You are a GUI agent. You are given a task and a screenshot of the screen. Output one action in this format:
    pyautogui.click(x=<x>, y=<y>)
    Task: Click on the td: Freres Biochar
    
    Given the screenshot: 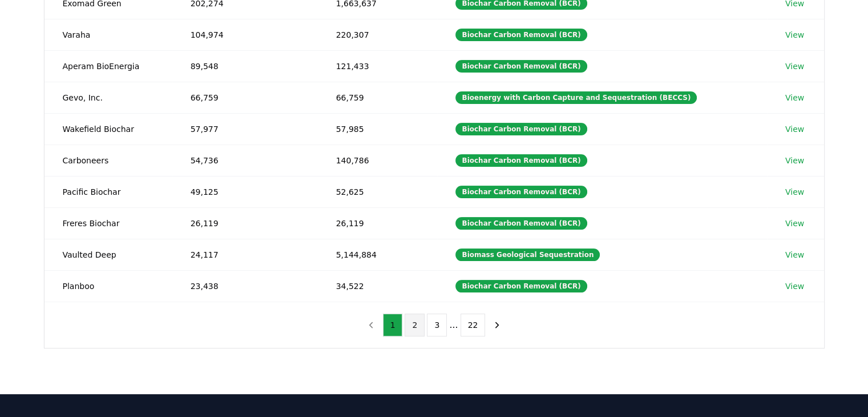 What is the action you would take?
    pyautogui.click(x=109, y=223)
    